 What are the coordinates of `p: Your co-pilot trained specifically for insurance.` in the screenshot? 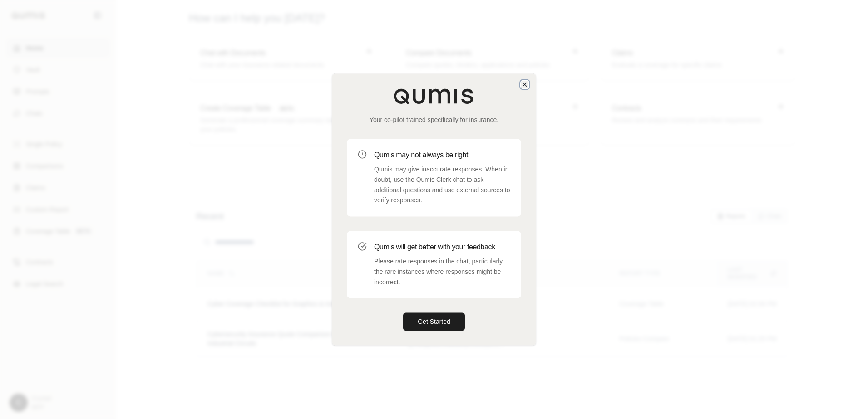 It's located at (434, 120).